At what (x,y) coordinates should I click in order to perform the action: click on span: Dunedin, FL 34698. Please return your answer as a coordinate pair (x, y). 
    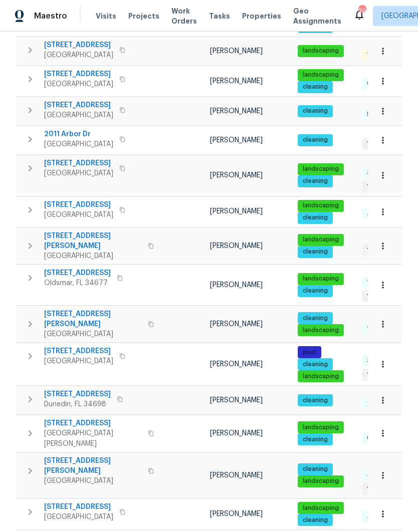
    Looking at the image, I should click on (77, 404).